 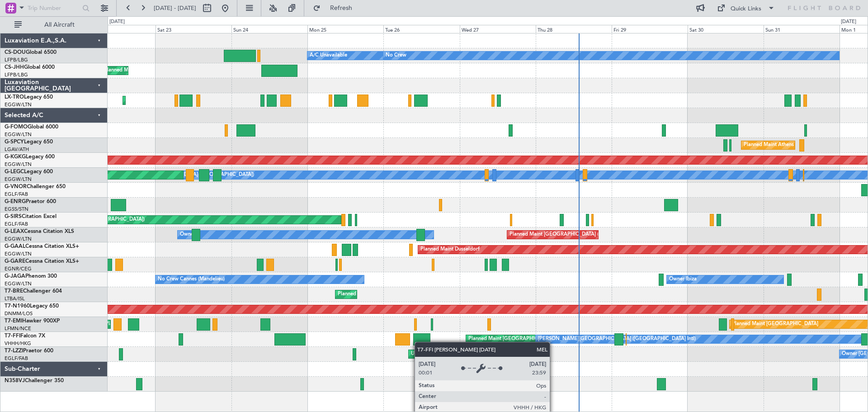 I want to click on span: CS-DOU, so click(x=15, y=52).